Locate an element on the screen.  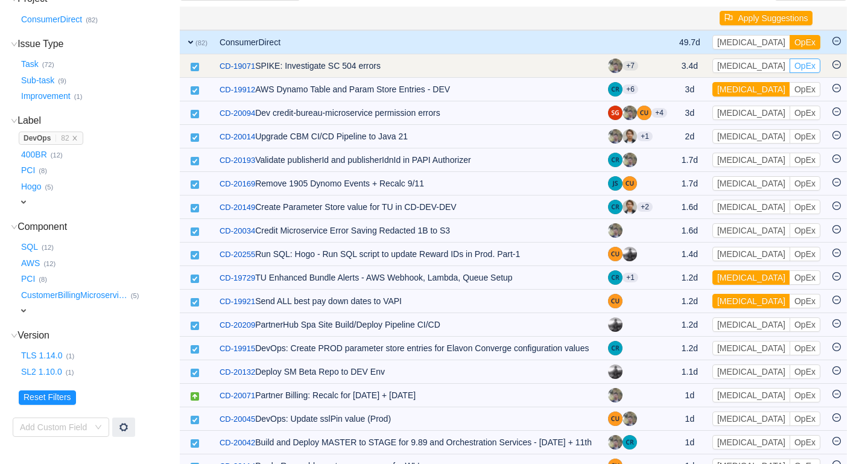
td: Deploy SM Beta Repo to DEV Env is located at coordinates (408, 371).